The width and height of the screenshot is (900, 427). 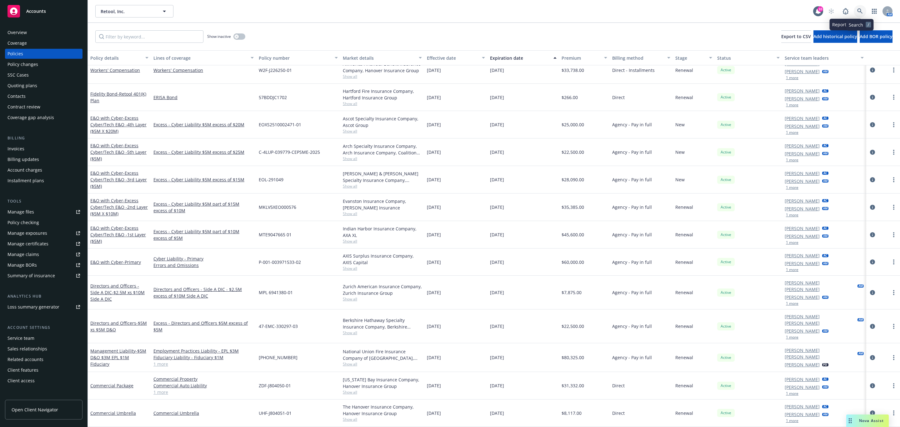 What do you see at coordinates (278, 326) in the screenshot?
I see `span: 47-EMC-330297-03` at bounding box center [278, 326].